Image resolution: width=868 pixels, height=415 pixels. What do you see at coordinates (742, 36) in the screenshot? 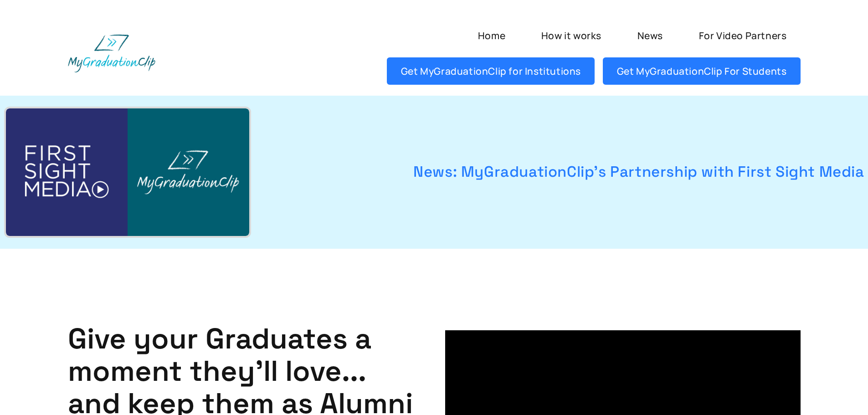
I see `a: For Video Partners` at bounding box center [742, 36].